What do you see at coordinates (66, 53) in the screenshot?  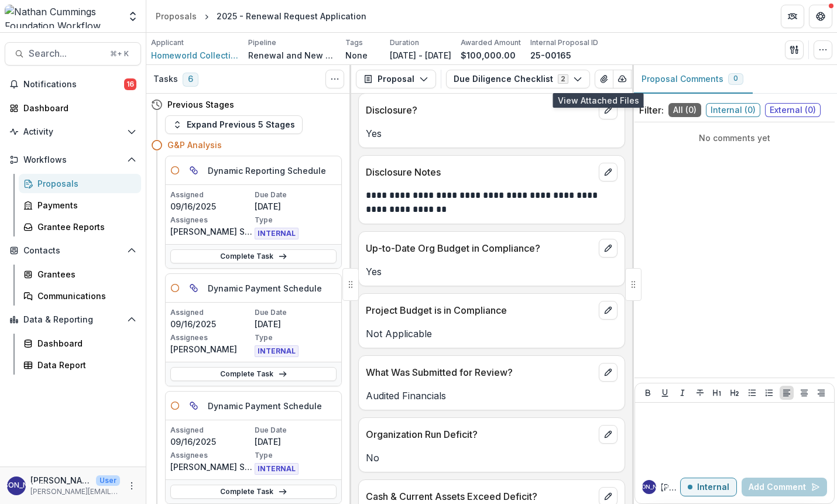 I see `span: Search...` at bounding box center [66, 53].